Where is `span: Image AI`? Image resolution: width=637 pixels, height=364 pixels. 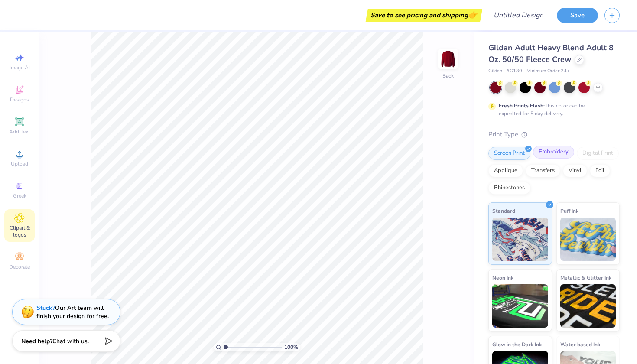
span: Image AI is located at coordinates (19, 67).